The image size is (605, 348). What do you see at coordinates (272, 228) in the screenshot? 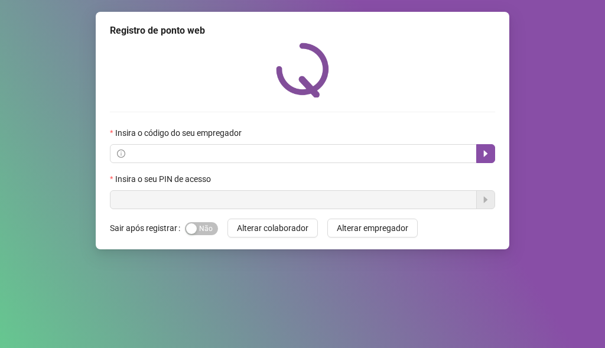
I see `button: Alterar colaborador` at bounding box center [272, 228].